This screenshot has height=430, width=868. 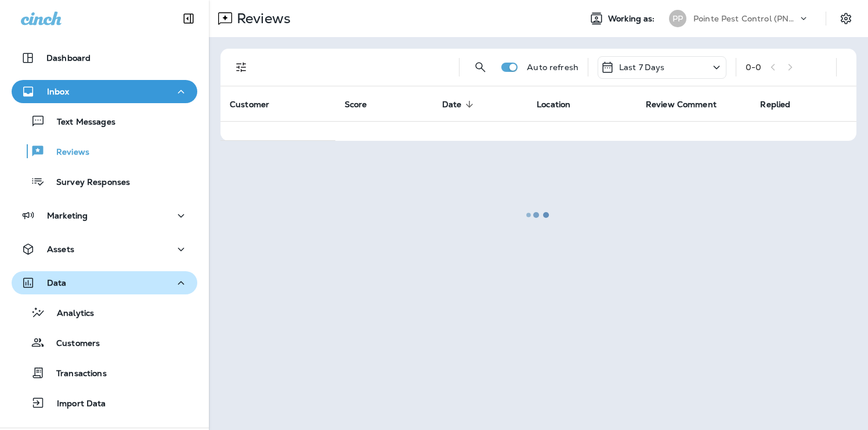 What do you see at coordinates (104, 283) in the screenshot?
I see `button: Data` at bounding box center [104, 283].